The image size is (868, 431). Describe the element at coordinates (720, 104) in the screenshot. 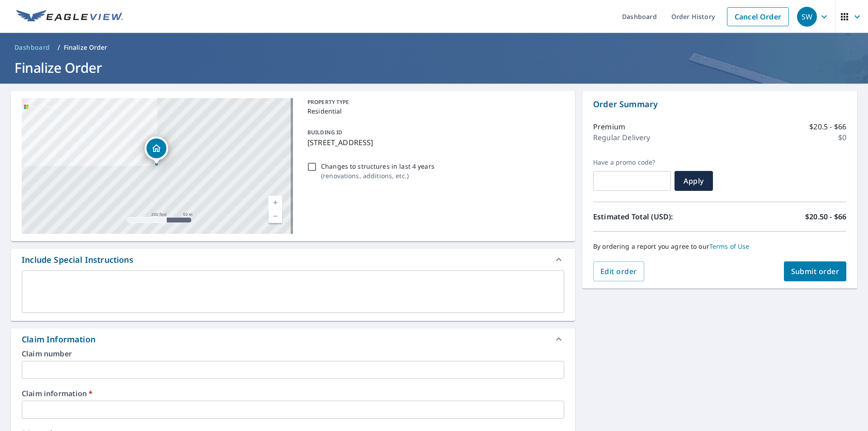

I see `p: Order Summary` at that location.